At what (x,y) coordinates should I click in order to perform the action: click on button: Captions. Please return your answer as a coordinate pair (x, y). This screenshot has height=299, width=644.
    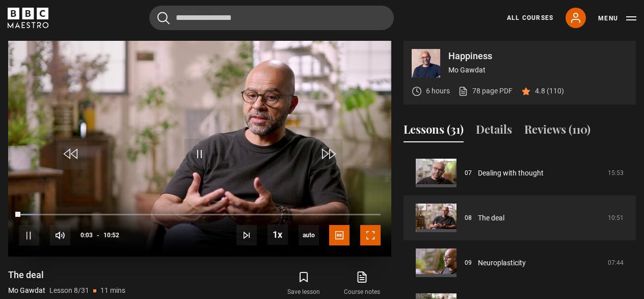
    Looking at the image, I should click on (339, 235).